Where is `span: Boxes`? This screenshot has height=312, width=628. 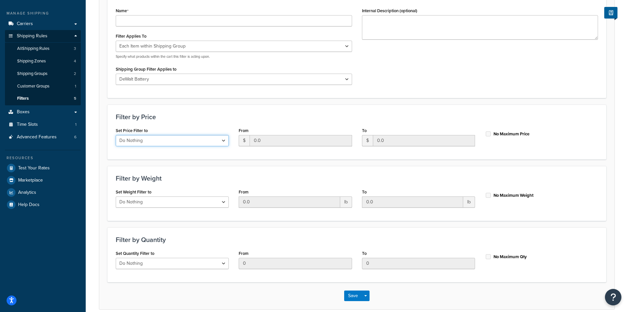
span: Boxes is located at coordinates (23, 112).